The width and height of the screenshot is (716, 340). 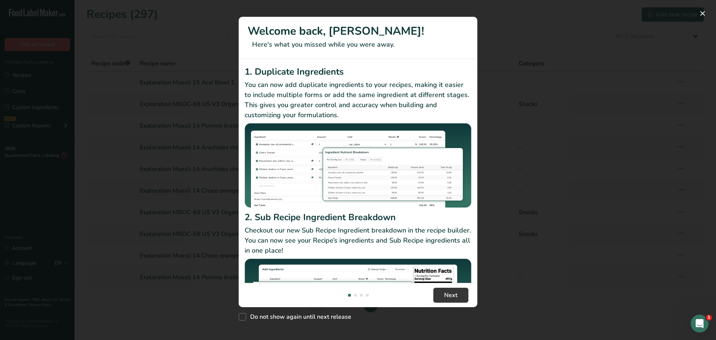 What do you see at coordinates (358, 100) in the screenshot?
I see `p: You can now add duplicate ingredients to your recipes, making it easier to include multiple forms...` at bounding box center [358, 100].